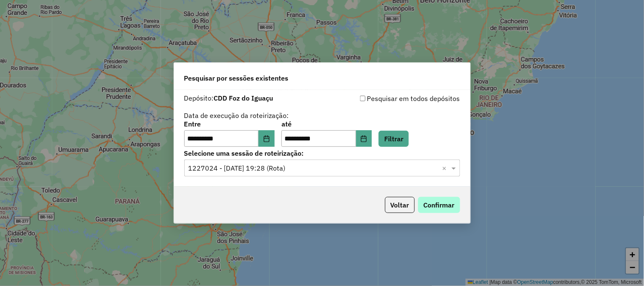 The width and height of the screenshot is (644, 286). Describe the element at coordinates (244, 98) in the screenshot. I see `strong: CDD Foz do Iguaçu` at that location.